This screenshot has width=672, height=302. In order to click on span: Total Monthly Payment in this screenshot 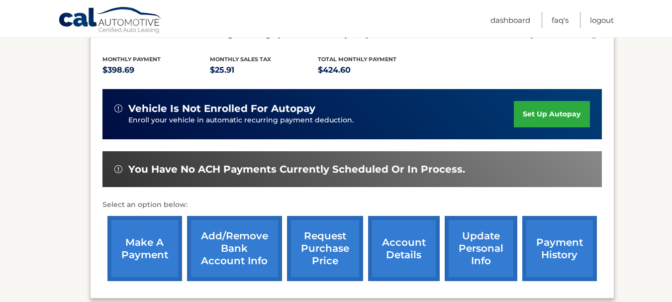, I will do `click(357, 59)`.